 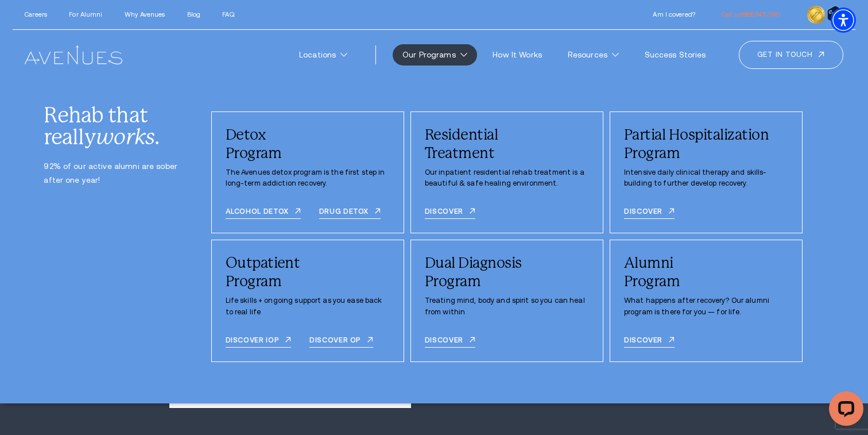 What do you see at coordinates (816, 15) in the screenshot?
I see `img: clock` at bounding box center [816, 15].